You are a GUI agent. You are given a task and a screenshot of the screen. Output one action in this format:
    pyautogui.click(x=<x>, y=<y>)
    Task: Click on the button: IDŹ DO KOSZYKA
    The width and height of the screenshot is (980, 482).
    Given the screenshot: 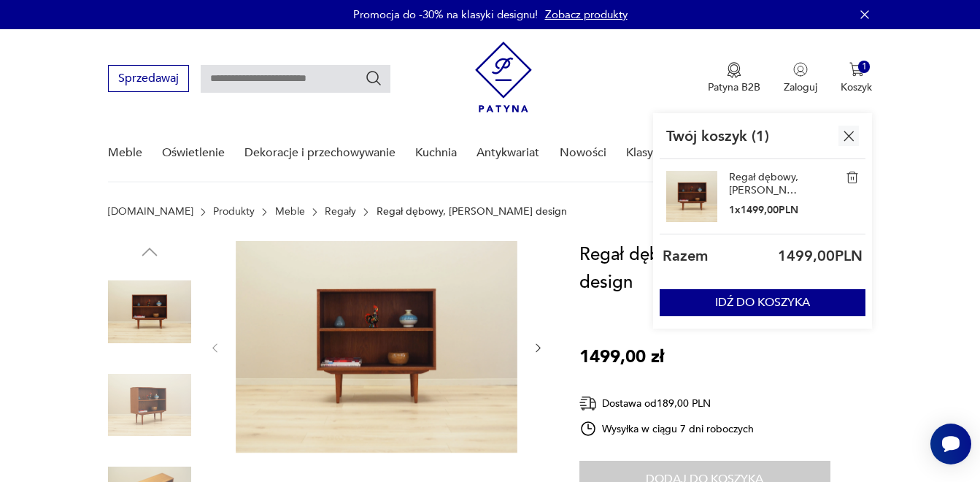 What is the action you would take?
    pyautogui.click(x=763, y=303)
    